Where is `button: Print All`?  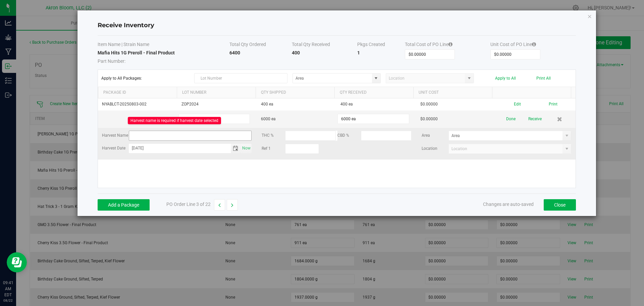
button: Print All is located at coordinates (543, 78).